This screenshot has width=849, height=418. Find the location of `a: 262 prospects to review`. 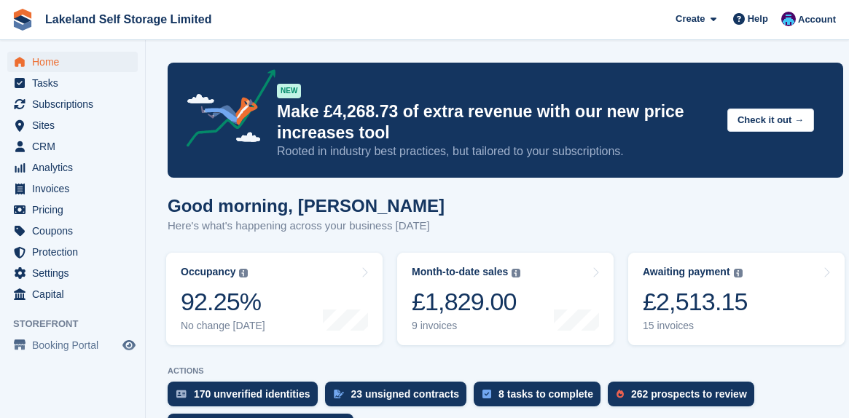

a: 262 prospects to review is located at coordinates (684, 398).